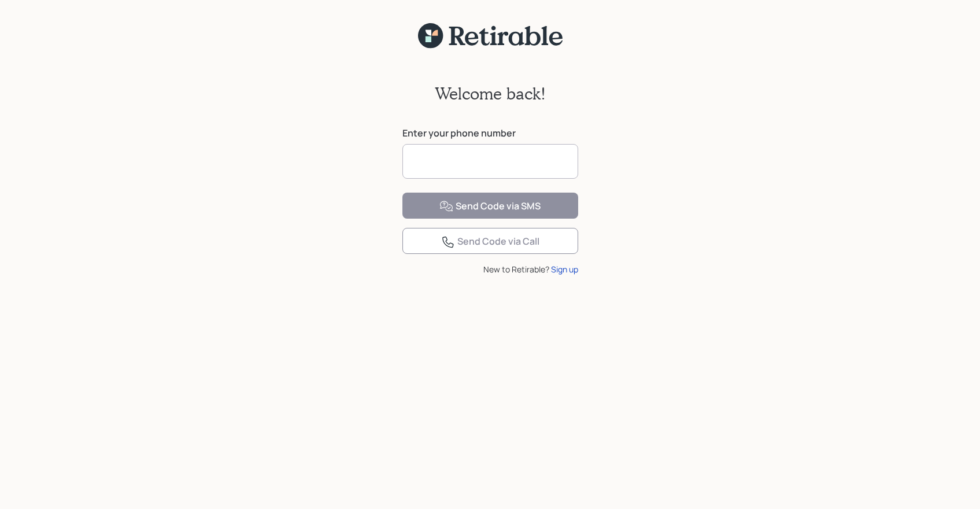  I want to click on div: Send Code via SMS, so click(489, 207).